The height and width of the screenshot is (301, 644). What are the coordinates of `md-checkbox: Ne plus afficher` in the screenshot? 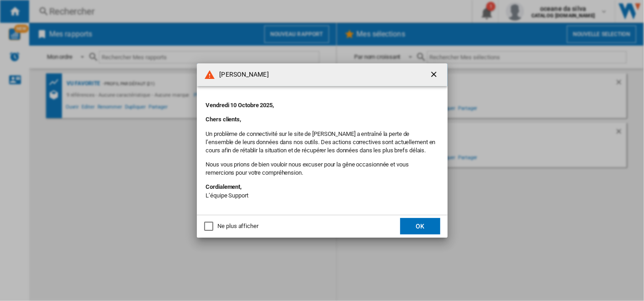 It's located at (231, 226).